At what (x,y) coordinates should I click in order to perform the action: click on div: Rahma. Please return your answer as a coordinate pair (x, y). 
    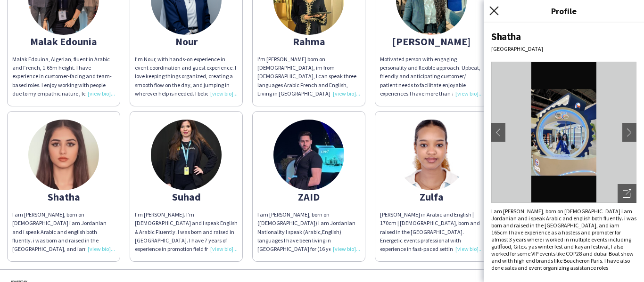
    Looking at the image, I should click on (309, 41).